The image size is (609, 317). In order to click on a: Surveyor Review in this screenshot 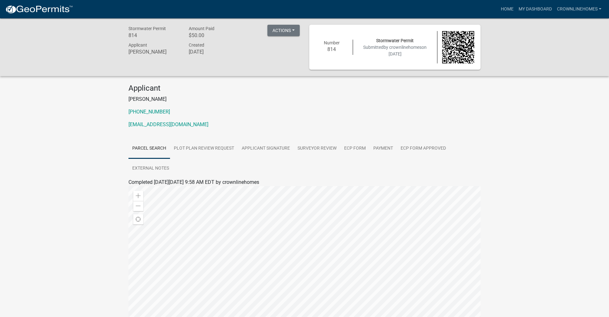, I will do `click(317, 149)`.